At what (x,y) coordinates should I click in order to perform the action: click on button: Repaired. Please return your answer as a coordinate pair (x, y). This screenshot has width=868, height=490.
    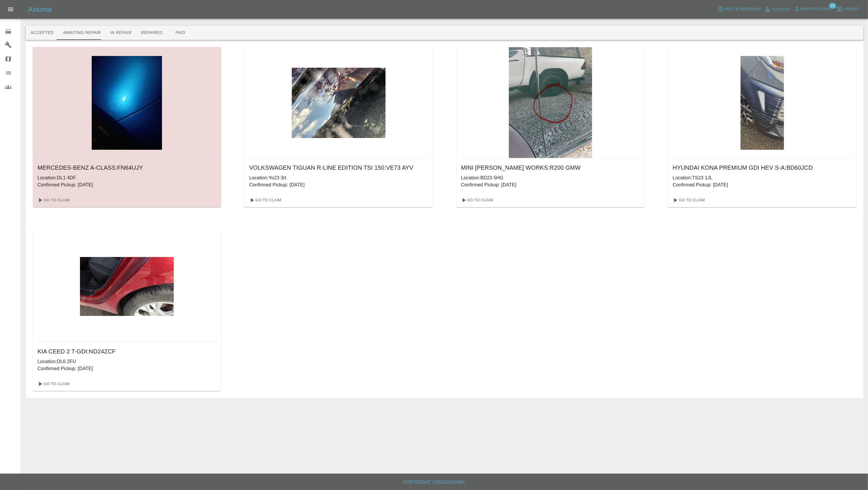
    Looking at the image, I should click on (151, 33).